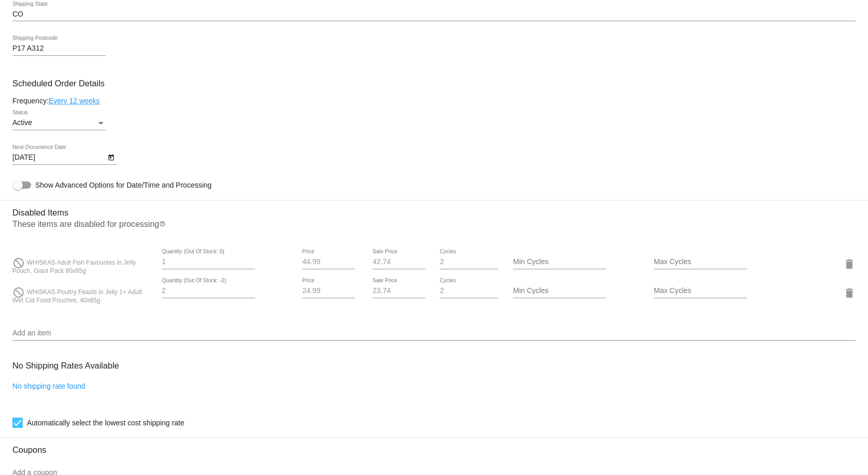  I want to click on span: Show Advanced Options for Date/Time and Processing, so click(123, 185).